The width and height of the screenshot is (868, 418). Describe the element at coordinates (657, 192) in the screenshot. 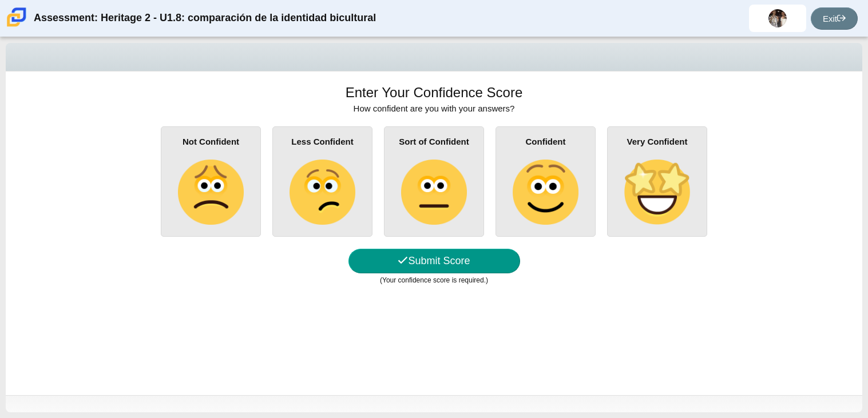

I see `img: star-struck-face.png` at that location.